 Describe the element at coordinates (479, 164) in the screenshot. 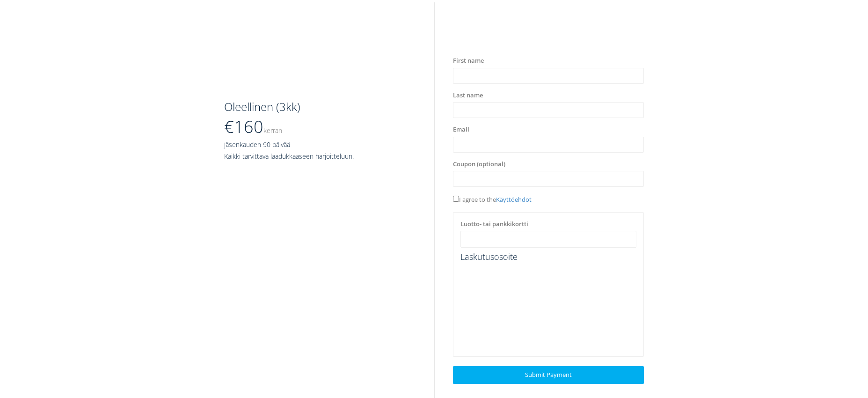

I see `label: Coupon (optional)` at that location.